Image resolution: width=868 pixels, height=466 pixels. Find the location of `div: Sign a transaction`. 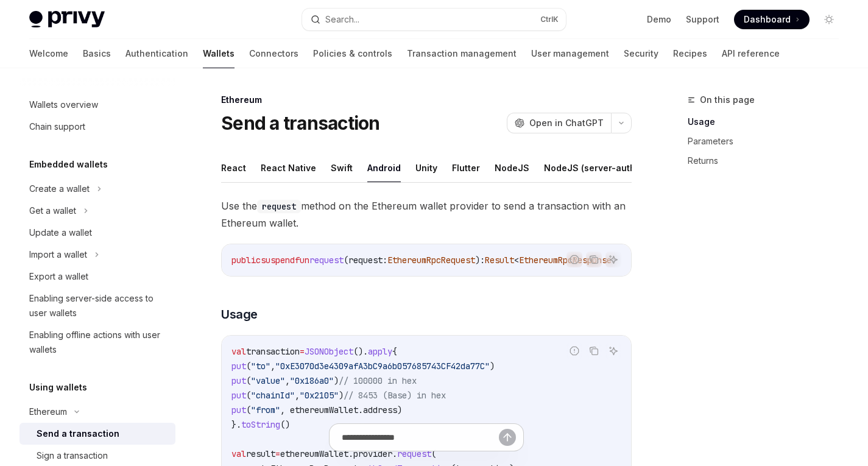

div: Sign a transaction is located at coordinates (72, 456).